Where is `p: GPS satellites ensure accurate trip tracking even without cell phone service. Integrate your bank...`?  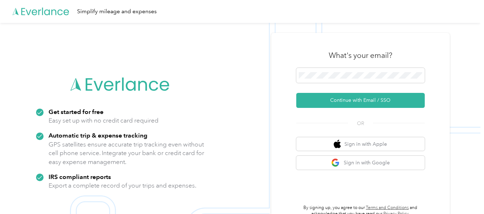
p: GPS satellites ensure accurate trip tracking even without cell phone service. Integrate your bank... is located at coordinates (126, 153).